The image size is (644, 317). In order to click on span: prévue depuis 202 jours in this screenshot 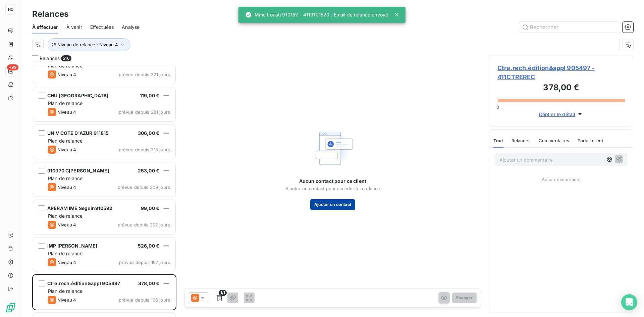, I will do `click(144, 225)`.